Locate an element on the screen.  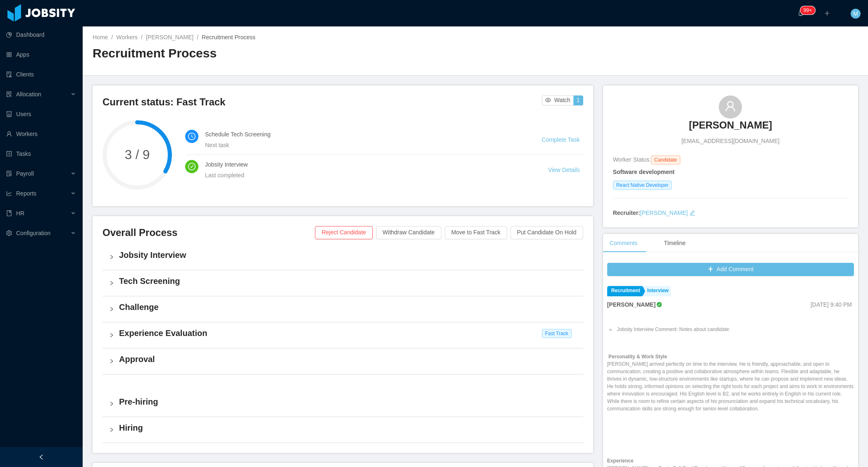
span: Candidate is located at coordinates (666, 160).